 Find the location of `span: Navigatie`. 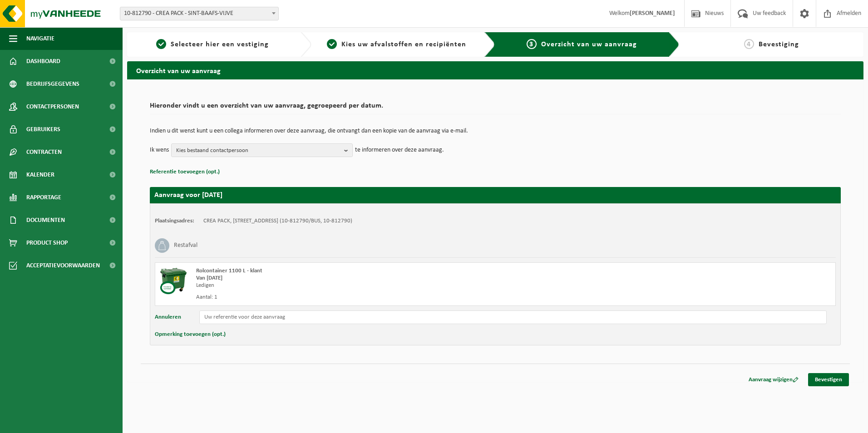

span: Navigatie is located at coordinates (41, 39).